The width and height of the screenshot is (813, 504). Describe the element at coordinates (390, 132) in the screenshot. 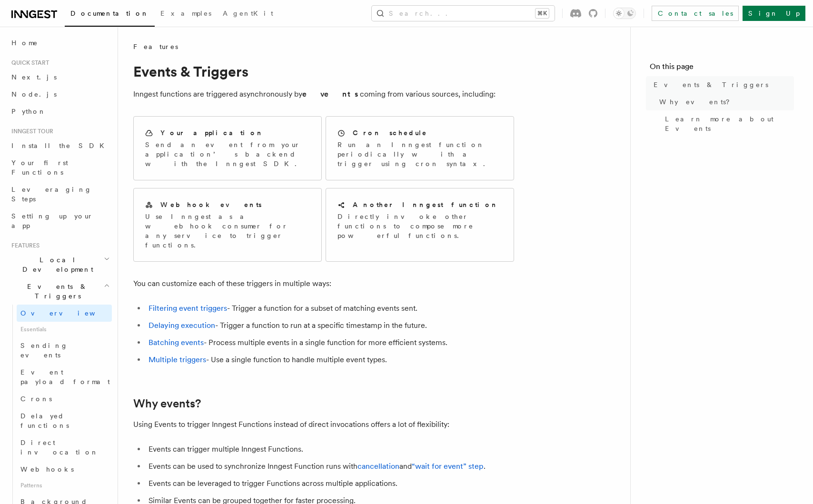

I see `h2: Cron schedule` at that location.